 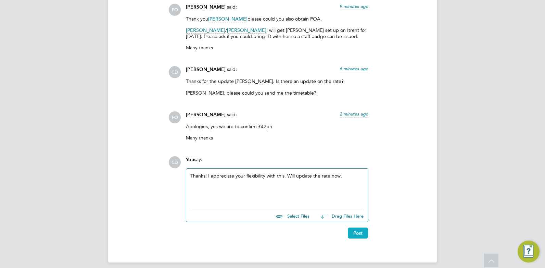 I want to click on button: Engage Resource Center, so click(x=529, y=251).